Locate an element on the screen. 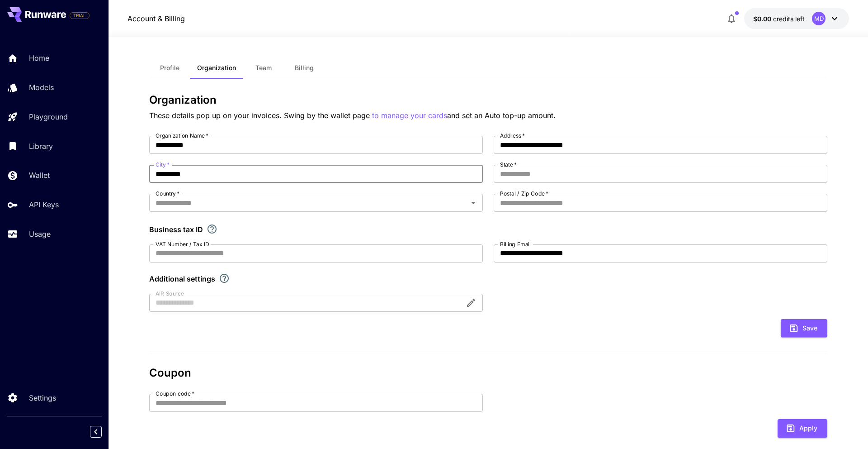 The image size is (868, 449). nav: breadcrumb is located at coordinates (156, 18).